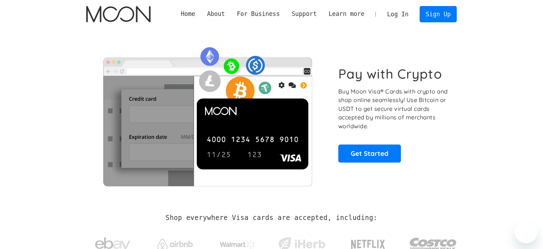 This screenshot has width=543, height=249. Describe the element at coordinates (207, 114) in the screenshot. I see `img: Moon Cards let you spend your crypto anywhere Visa is accepted.` at that location.